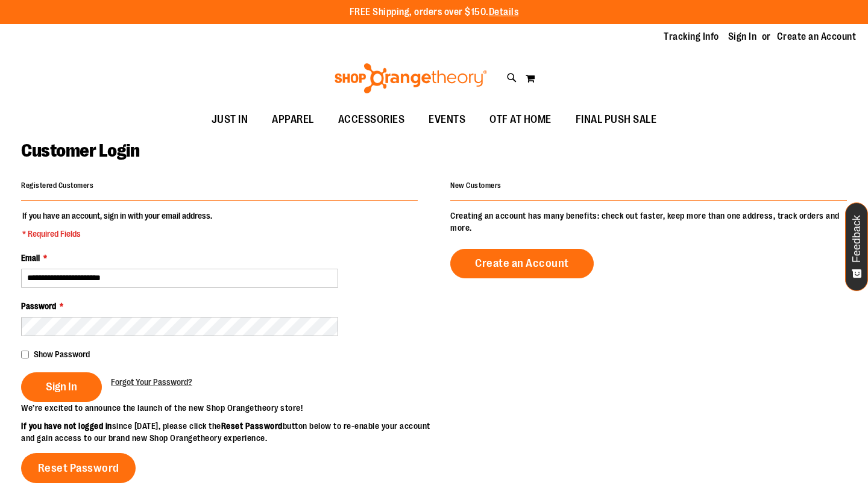 The width and height of the screenshot is (868, 494). Describe the element at coordinates (39, 306) in the screenshot. I see `span: Password` at that location.